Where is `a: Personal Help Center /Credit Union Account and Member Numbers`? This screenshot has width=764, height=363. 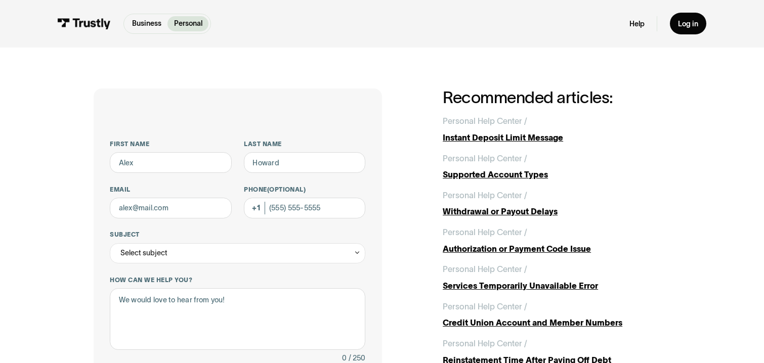
a: Personal Help Center /Credit Union Account and Member Numbers is located at coordinates (556, 315).